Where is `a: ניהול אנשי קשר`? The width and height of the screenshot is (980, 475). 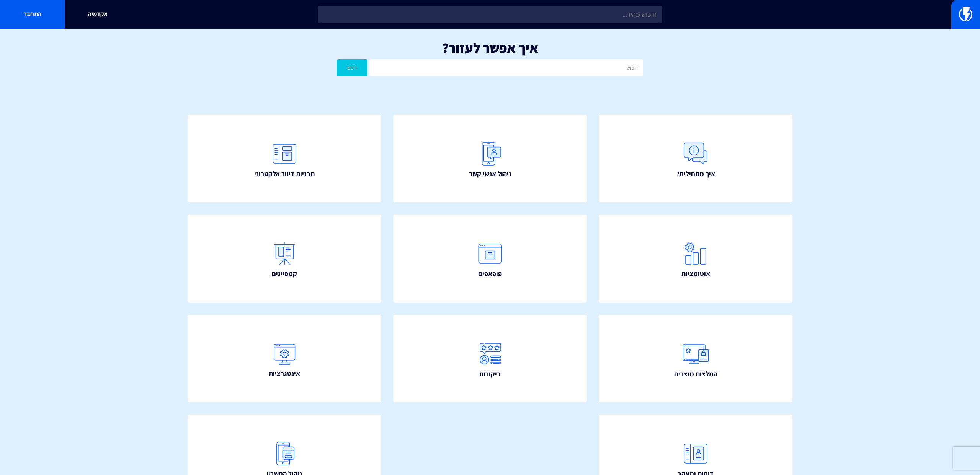 a: ניהול אנשי קשר is located at coordinates (490, 159).